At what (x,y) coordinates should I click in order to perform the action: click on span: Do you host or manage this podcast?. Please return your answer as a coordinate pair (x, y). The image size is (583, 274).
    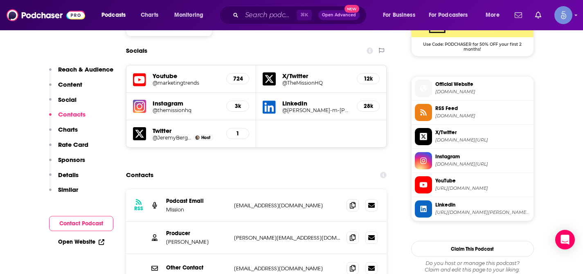
    Looking at the image, I should click on (473, 264).